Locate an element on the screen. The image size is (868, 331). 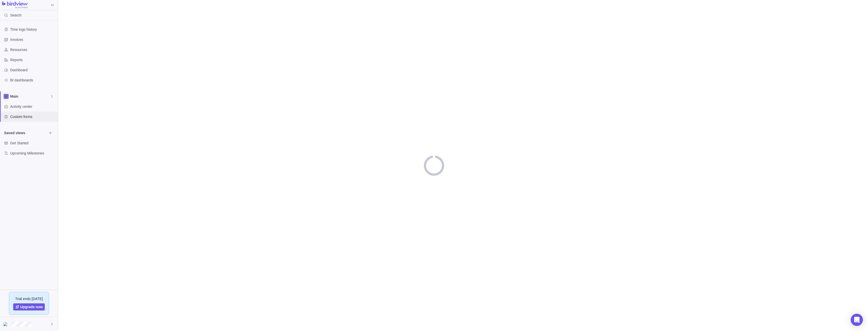
span: Reports is located at coordinates (33, 60).